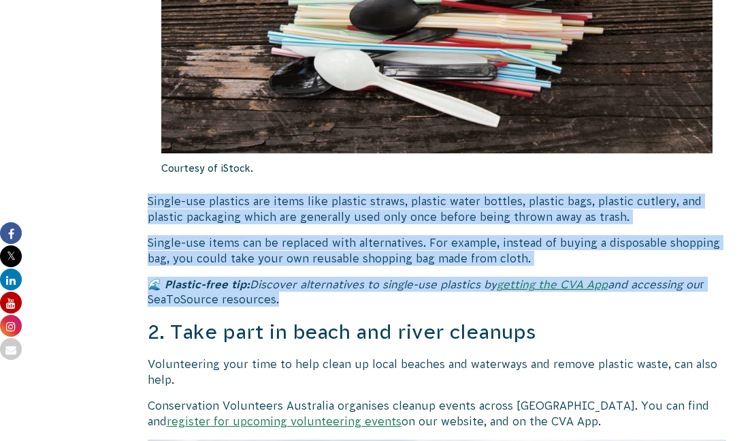  I want to click on em: and accessing ou, so click(654, 284).